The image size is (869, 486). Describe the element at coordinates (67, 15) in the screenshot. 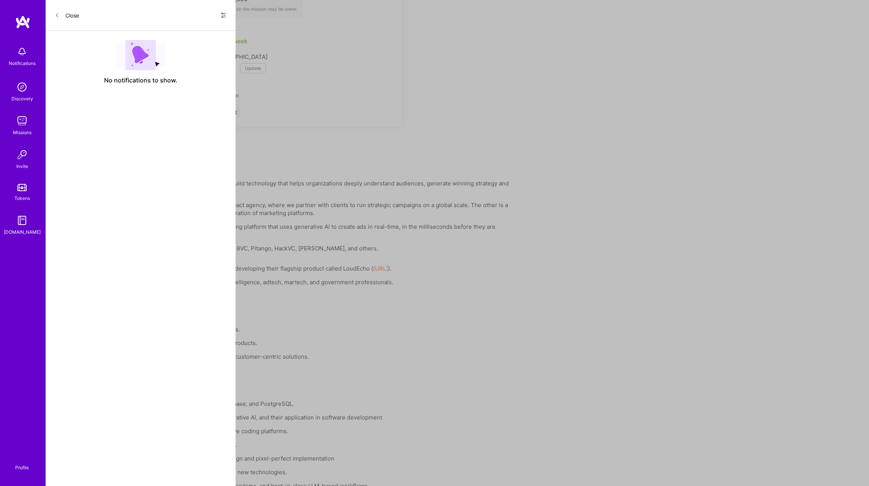

I see `button: Close` at that location.